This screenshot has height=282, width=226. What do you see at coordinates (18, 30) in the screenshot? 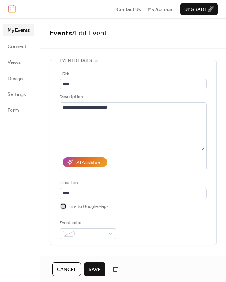
I see `span: My Events` at bounding box center [18, 30].